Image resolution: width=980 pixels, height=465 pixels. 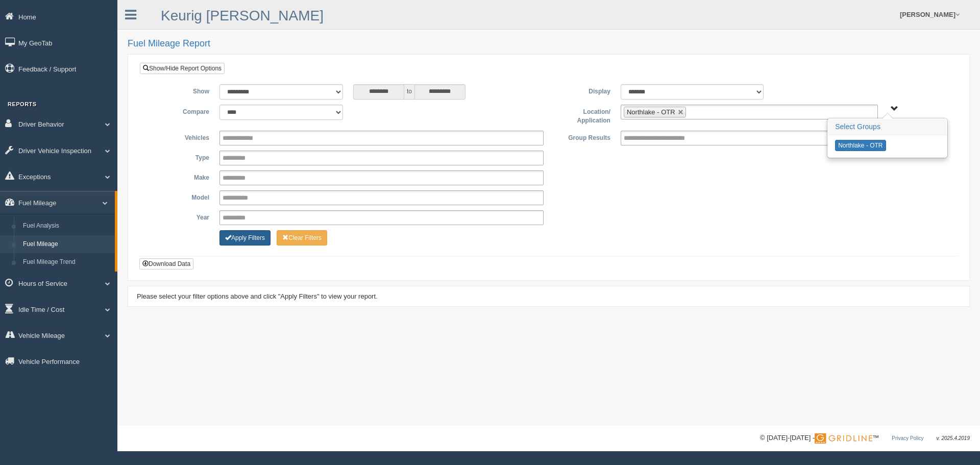 What do you see at coordinates (181, 136) in the screenshot?
I see `label: Vehicles` at bounding box center [181, 136].